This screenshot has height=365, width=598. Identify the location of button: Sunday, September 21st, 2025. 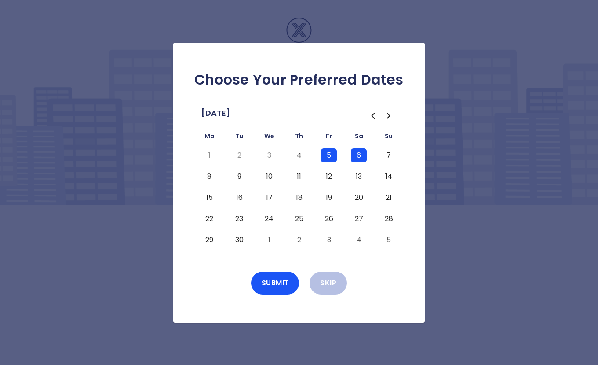
(389, 197).